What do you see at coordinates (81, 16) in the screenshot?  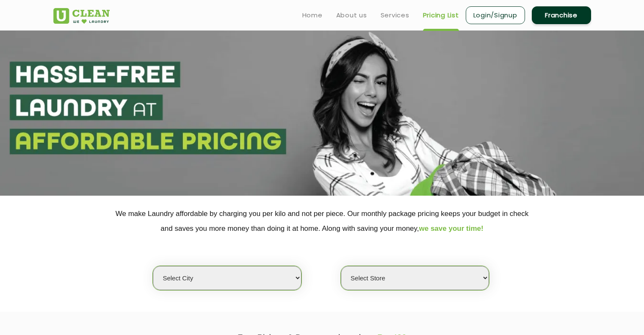 I see `img: UClean Laundry and Dry Cleaning` at bounding box center [81, 16].